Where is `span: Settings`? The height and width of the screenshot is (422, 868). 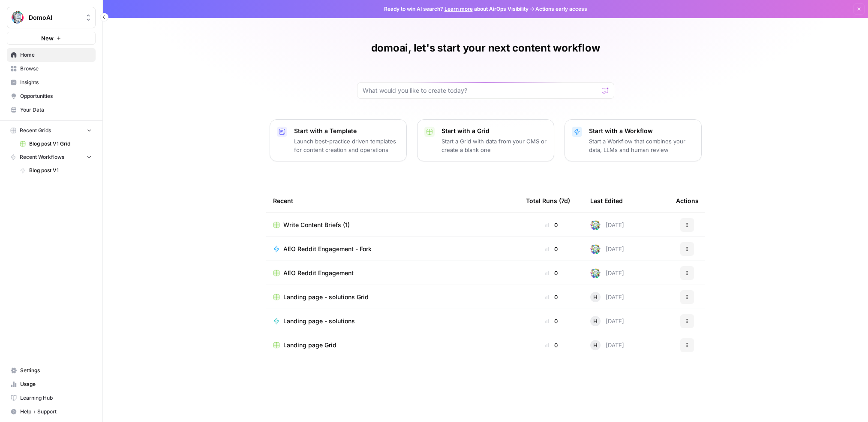 span: Settings is located at coordinates (56, 370).